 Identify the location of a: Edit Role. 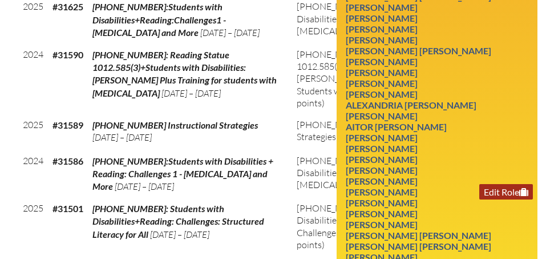
(506, 191).